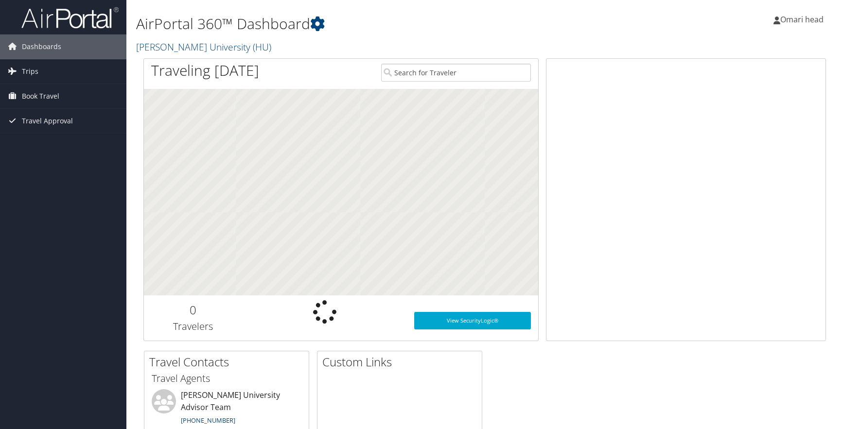 The height and width of the screenshot is (429, 843). I want to click on span: Trips, so click(30, 71).